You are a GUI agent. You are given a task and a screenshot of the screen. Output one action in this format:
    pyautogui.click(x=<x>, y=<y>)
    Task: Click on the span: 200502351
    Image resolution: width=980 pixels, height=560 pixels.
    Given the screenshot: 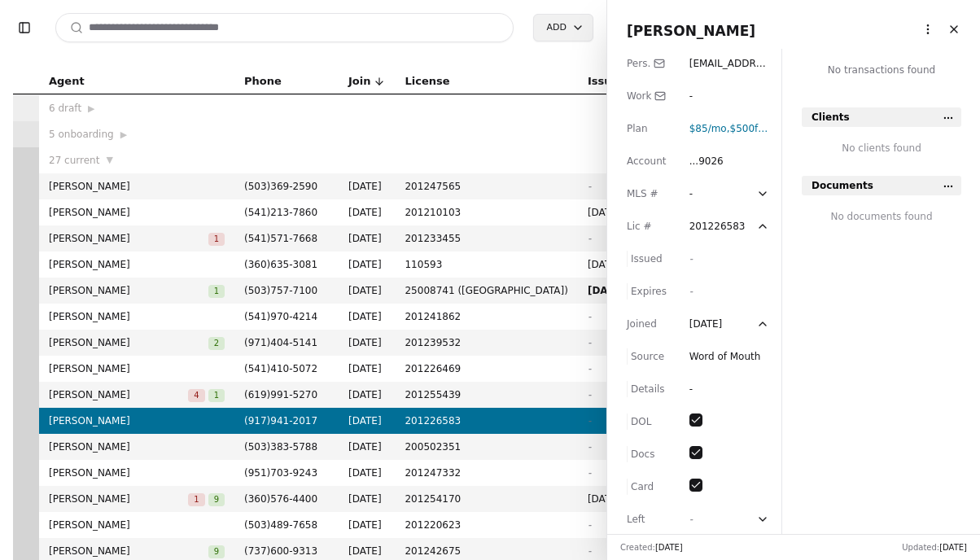 What is the action you would take?
    pyautogui.click(x=486, y=447)
    